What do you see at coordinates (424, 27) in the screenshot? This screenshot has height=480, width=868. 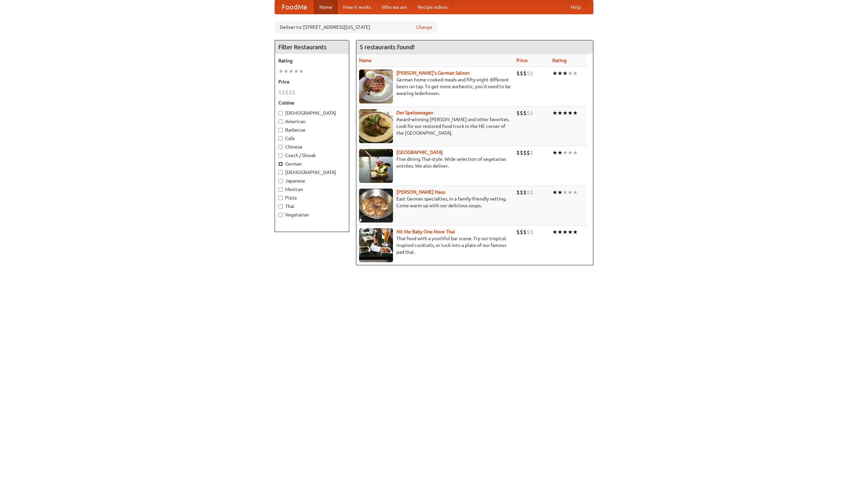 I see `a: Change` at bounding box center [424, 27].